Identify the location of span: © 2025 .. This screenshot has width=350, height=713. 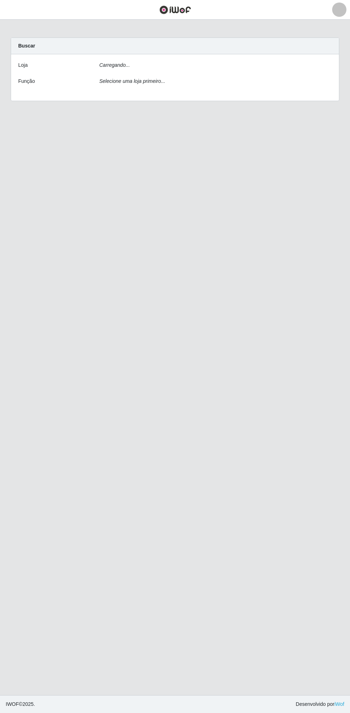
(20, 704).